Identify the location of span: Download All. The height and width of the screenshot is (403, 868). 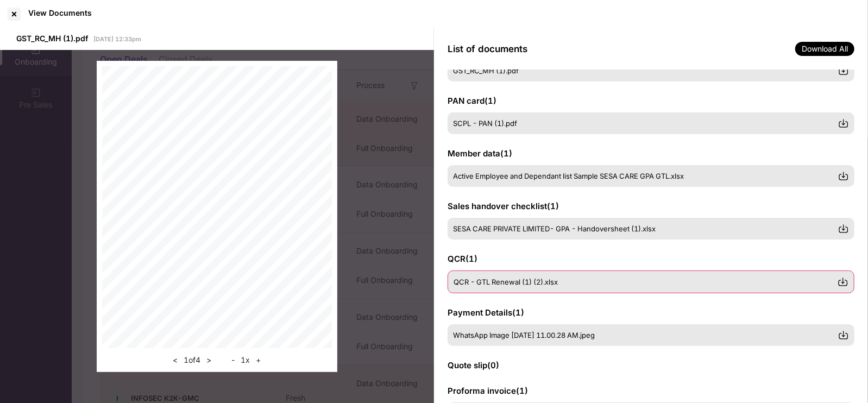
(824, 49).